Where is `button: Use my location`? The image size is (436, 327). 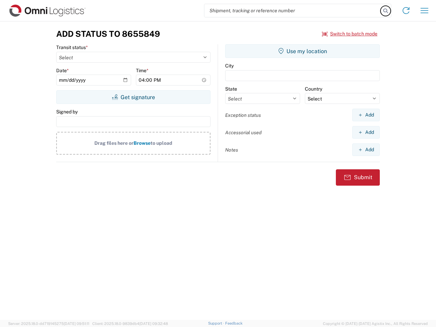 button: Use my location is located at coordinates (303, 51).